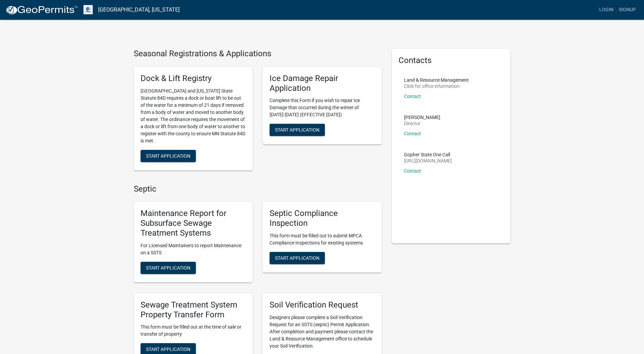 The width and height of the screenshot is (644, 354). What do you see at coordinates (436, 80) in the screenshot?
I see `p: Land & Resource Management` at bounding box center [436, 80].